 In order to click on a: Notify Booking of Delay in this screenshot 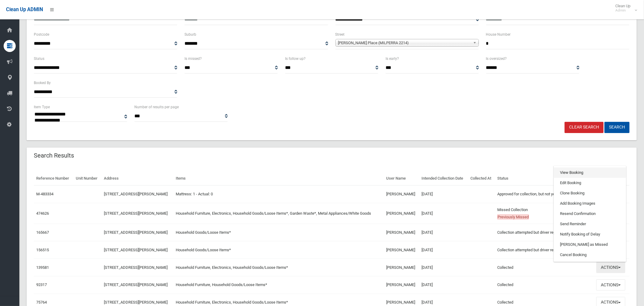, I will do `click(590, 234)`.